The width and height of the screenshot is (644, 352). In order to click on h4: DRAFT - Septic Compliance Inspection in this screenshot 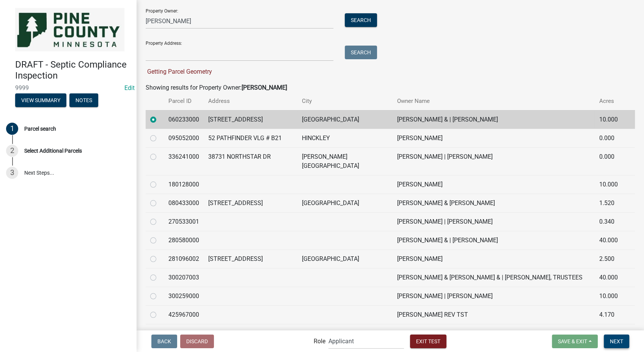, I will do `click(73, 70)`.